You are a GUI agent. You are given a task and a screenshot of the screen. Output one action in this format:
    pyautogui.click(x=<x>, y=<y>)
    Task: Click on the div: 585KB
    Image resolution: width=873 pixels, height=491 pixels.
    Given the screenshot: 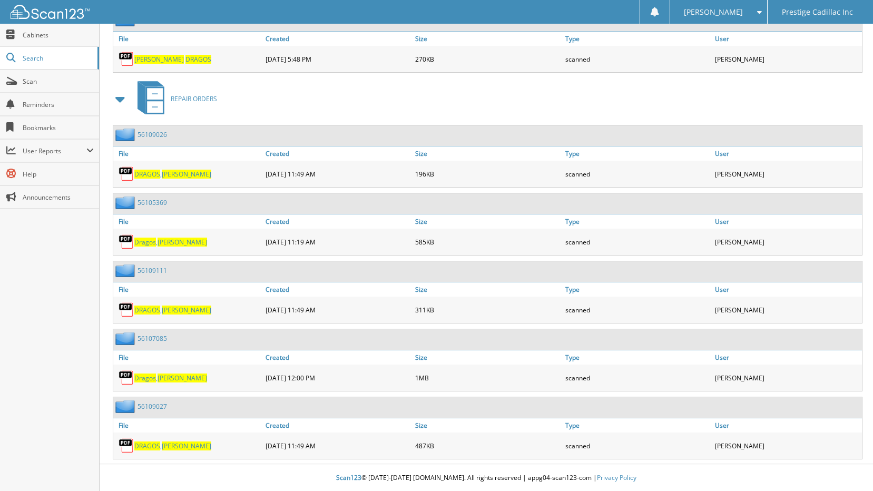 What is the action you would take?
    pyautogui.click(x=487, y=242)
    